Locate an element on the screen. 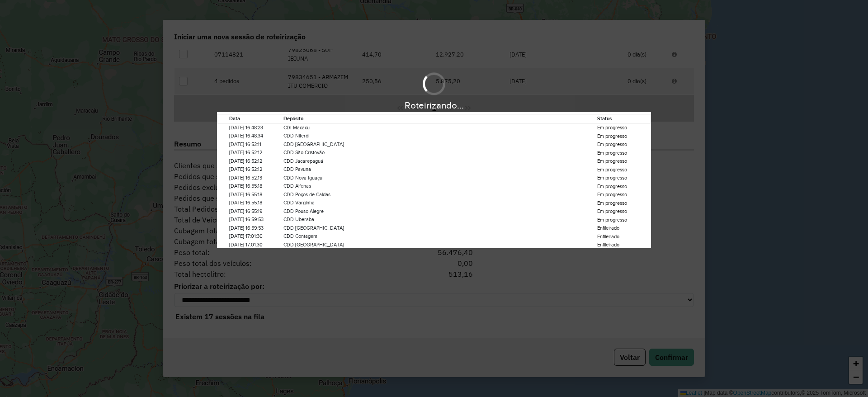 The width and height of the screenshot is (868, 397). td: CDD Poços de Caldas is located at coordinates (440, 195).